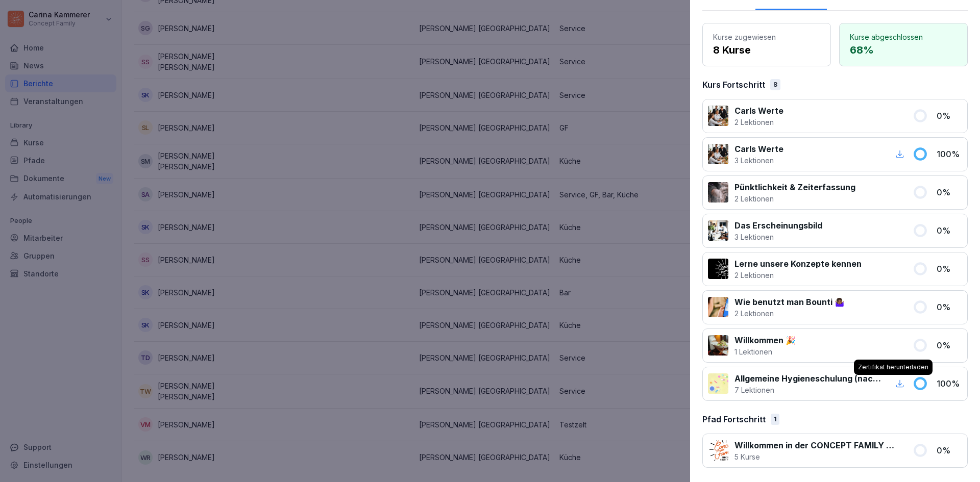  Describe the element at coordinates (893, 367) in the screenshot. I see `div: Zertifikat herunterladen` at that location.